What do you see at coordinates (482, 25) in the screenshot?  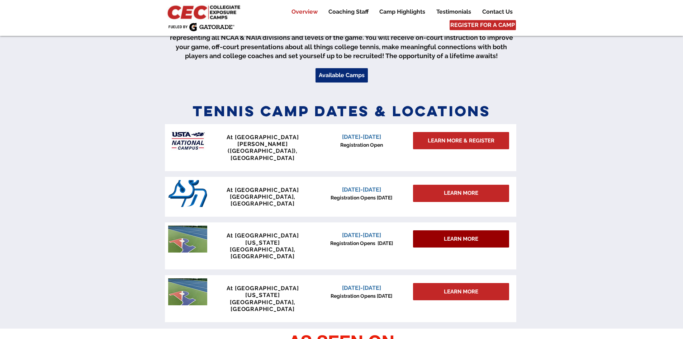 I see `span: REGISTER FOR A CAMP` at bounding box center [482, 25].